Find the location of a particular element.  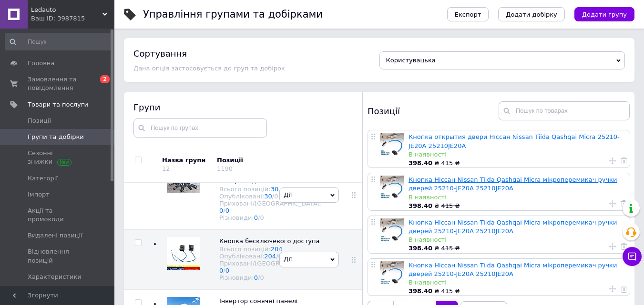

span: Замовлення та повідомлення is located at coordinates (58, 83).